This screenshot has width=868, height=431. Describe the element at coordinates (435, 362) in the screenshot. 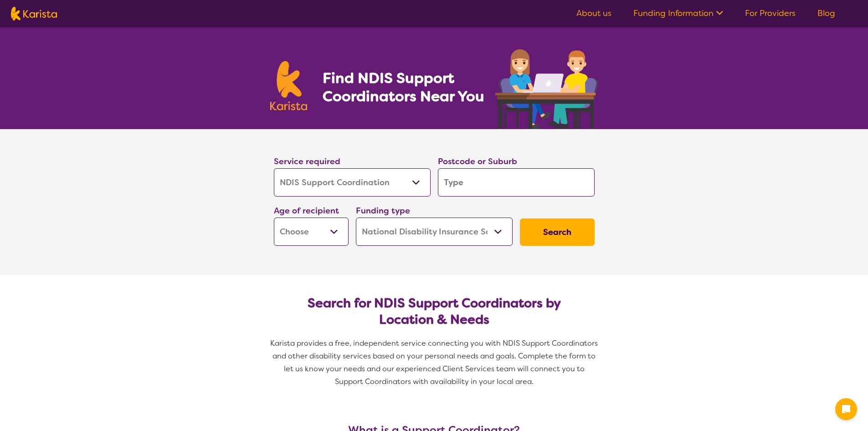

I see `span: Karista provides a free, independent service connecting you with NDIS Support Coordinators and ot...` at that location.